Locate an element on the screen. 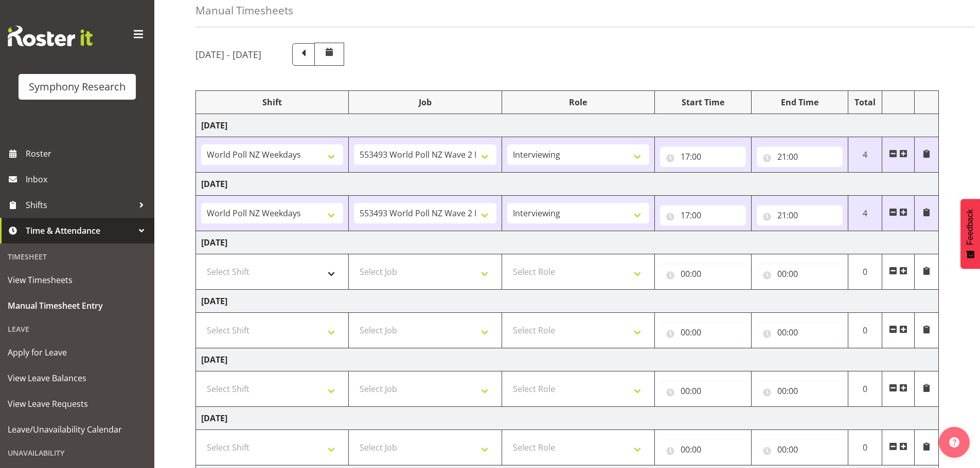 The height and width of the screenshot is (468, 980). span: Manual Timesheet Entry is located at coordinates (77, 306).